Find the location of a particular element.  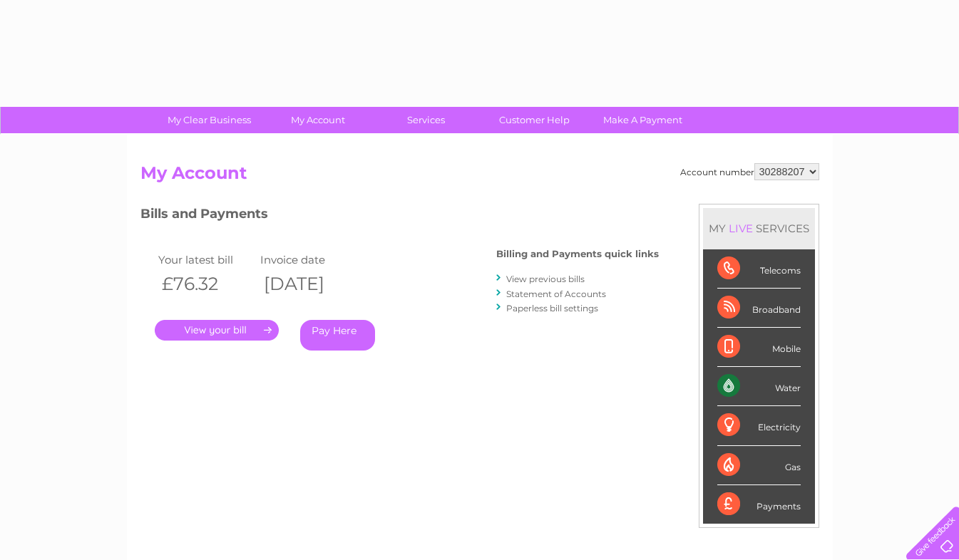

div: Electricity is located at coordinates (759, 426).